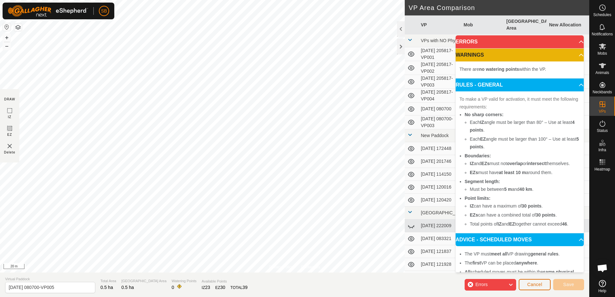 The width and height of the screenshot is (615, 297). I want to click on p-accordion-header: WARNINGS, so click(520, 55).